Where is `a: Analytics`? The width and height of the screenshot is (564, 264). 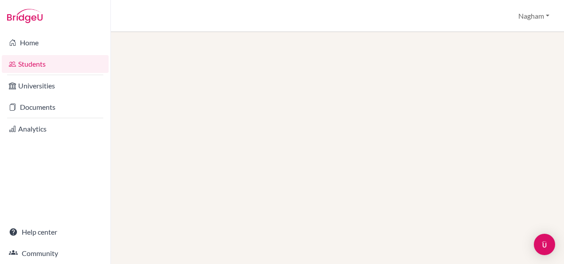 a: Analytics is located at coordinates (55, 129).